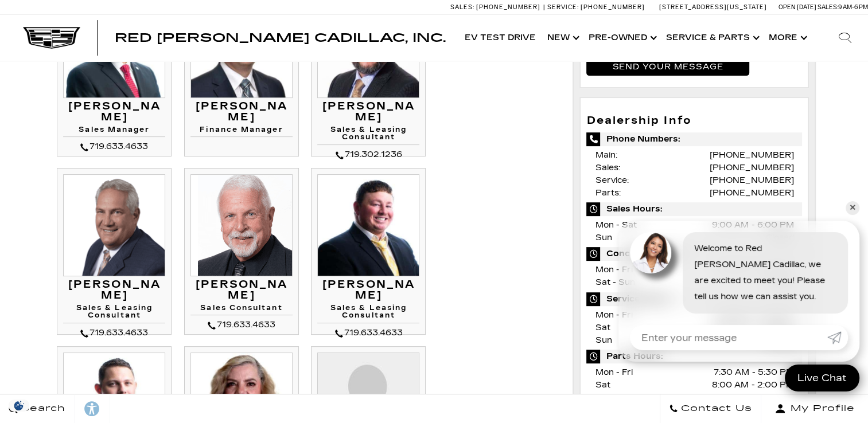 The height and width of the screenshot is (423, 868). I want to click on img: Cadillac Dark Logo with Cadillac White Text, so click(51, 38).